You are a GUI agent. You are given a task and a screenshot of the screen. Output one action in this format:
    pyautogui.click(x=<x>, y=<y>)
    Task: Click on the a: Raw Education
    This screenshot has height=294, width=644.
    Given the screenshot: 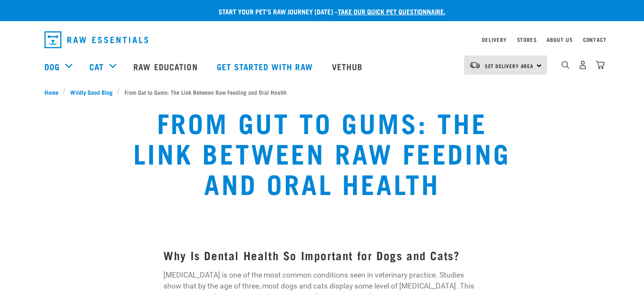 What is the action you would take?
    pyautogui.click(x=166, y=66)
    